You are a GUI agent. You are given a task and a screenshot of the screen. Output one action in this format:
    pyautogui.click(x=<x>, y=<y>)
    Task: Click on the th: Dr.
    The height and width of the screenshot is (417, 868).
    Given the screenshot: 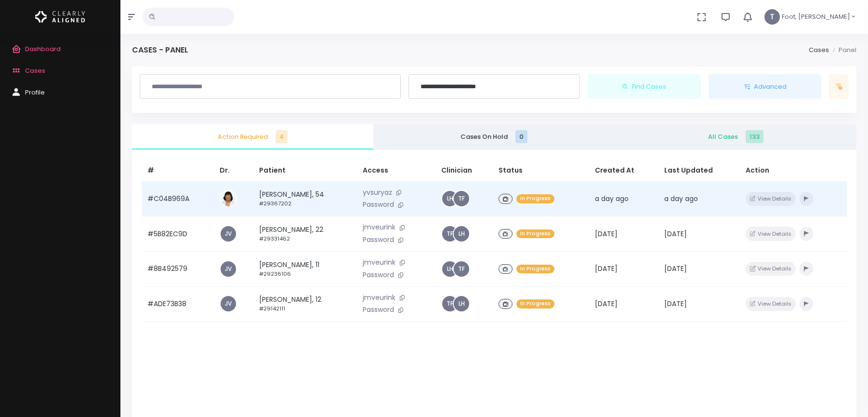 What is the action you would take?
    pyautogui.click(x=233, y=171)
    